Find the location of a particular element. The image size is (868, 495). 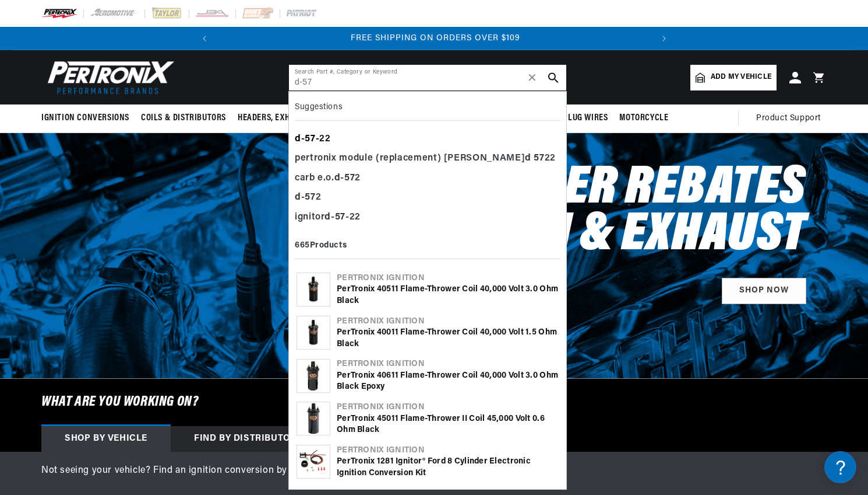

div: Ignition Products is located at coordinates (117, 86).